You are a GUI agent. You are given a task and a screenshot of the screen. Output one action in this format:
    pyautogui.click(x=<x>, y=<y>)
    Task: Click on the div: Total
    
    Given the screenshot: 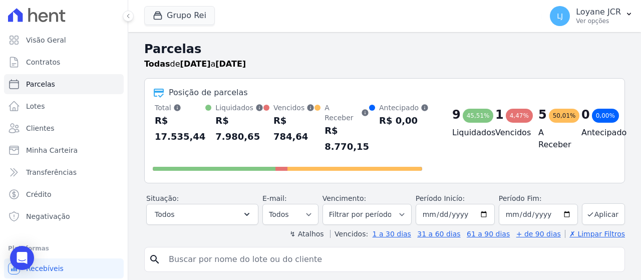 What is the action you would take?
    pyautogui.click(x=180, y=108)
    